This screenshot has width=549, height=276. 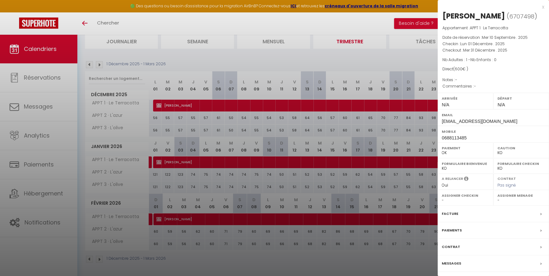 What do you see at coordinates (493, 80) in the screenshot?
I see `p: Notes :` at bounding box center [493, 80].